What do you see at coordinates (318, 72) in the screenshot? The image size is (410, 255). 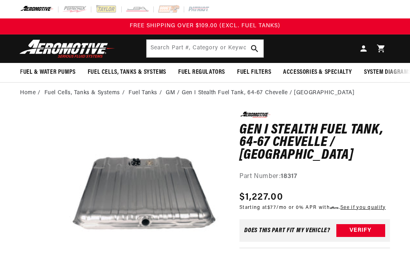 I see `span: Accessories & Specialty` at bounding box center [318, 72].